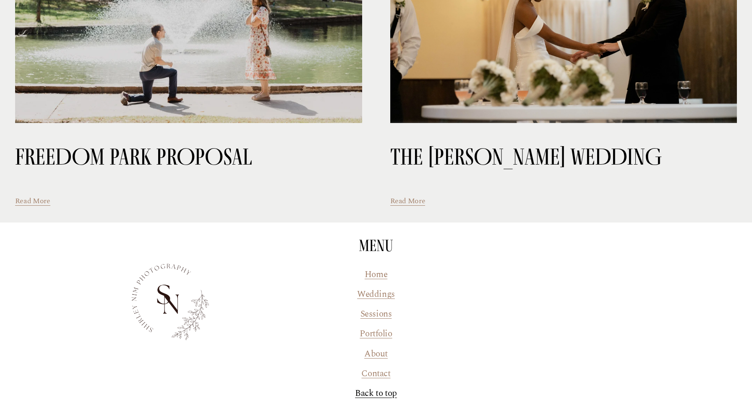 This screenshot has width=752, height=419. Describe the element at coordinates (376, 274) in the screenshot. I see `a: Home` at that location.